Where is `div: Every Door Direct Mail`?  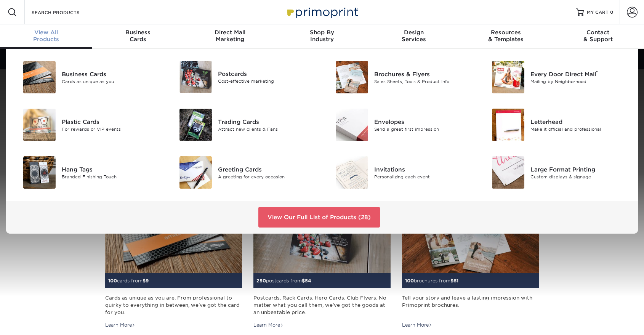
div: Every Door Direct Mail is located at coordinates (579, 74).